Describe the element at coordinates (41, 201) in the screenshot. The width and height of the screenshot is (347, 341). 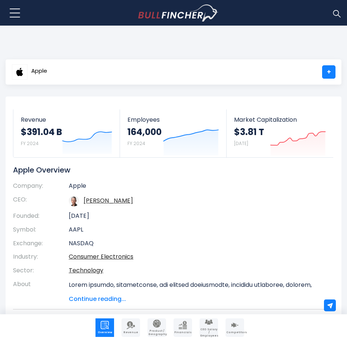
I see `th: CEO:` at that location.